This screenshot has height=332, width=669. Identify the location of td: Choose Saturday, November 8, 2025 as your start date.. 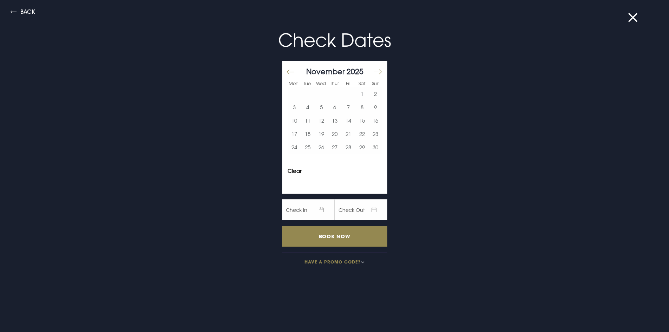
(361, 107).